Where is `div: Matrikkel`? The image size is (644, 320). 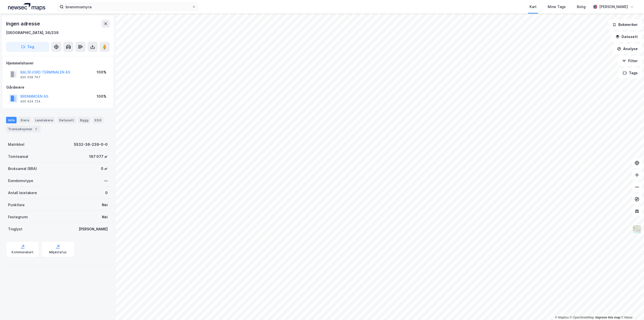 div: Matrikkel is located at coordinates (16, 145).